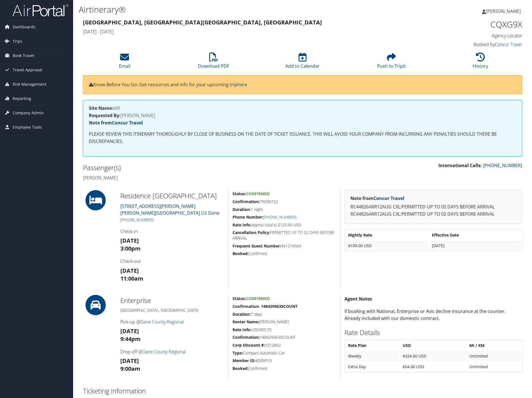  Describe the element at coordinates (172, 351) in the screenshot. I see `h4: Drop-off @` at that location.